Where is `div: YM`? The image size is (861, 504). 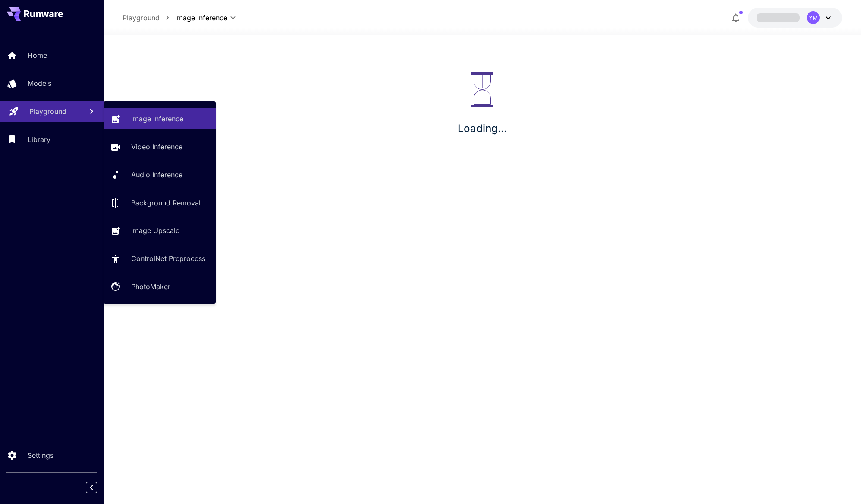 div: YM is located at coordinates (813, 18).